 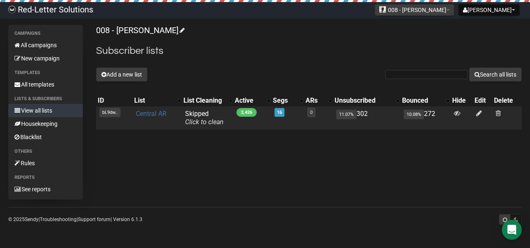 What do you see at coordinates (511, 230) in the screenshot?
I see `div: Open Intercom Messenger` at bounding box center [511, 230].